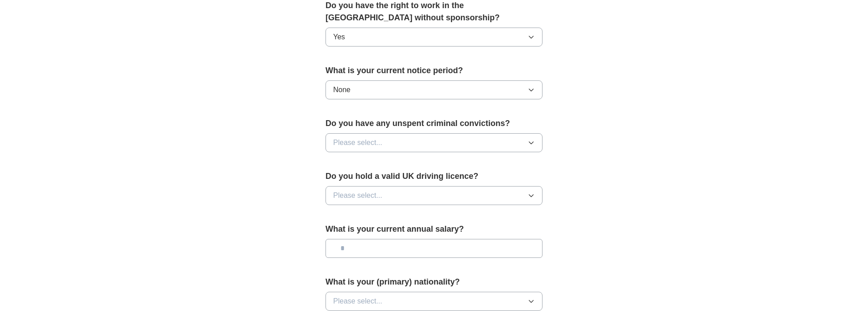 The image size is (868, 327). I want to click on label: Do you have any unspent criminal convictions?, so click(434, 123).